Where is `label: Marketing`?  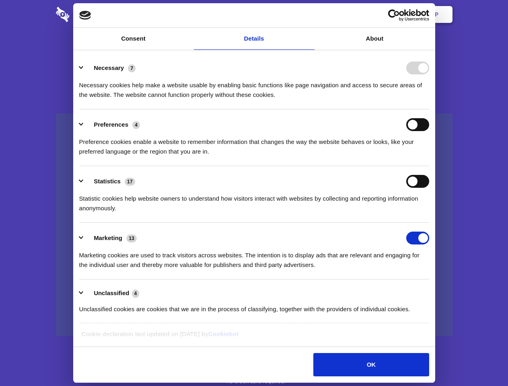
label: Marketing is located at coordinates (108, 238).